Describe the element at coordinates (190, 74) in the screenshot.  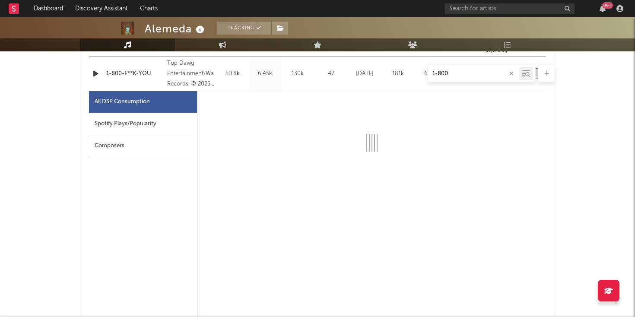
I see `div: Top Dawg Entertainment/Warner Records, © 2025 Top Dawg Entertainment, under exclusive license to ...` at that location.